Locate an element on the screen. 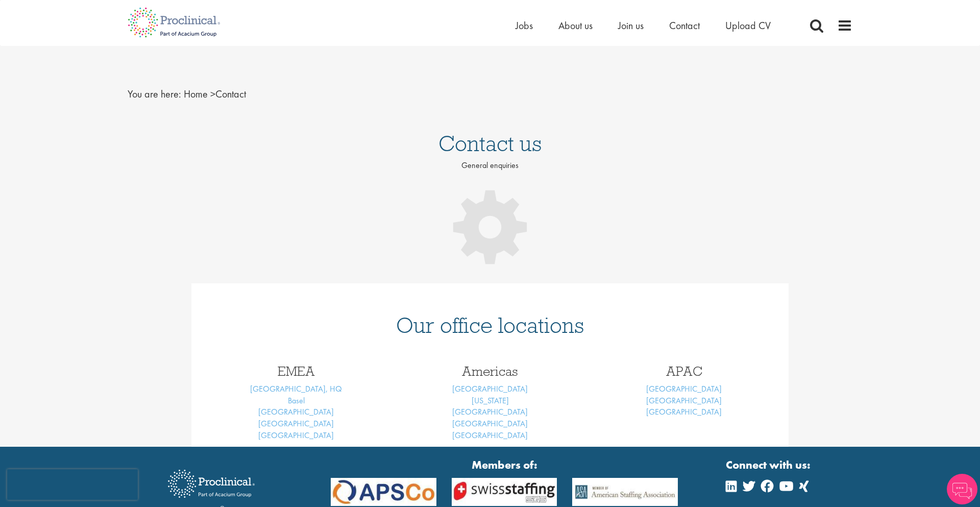  h3: EMEA is located at coordinates (296, 371).